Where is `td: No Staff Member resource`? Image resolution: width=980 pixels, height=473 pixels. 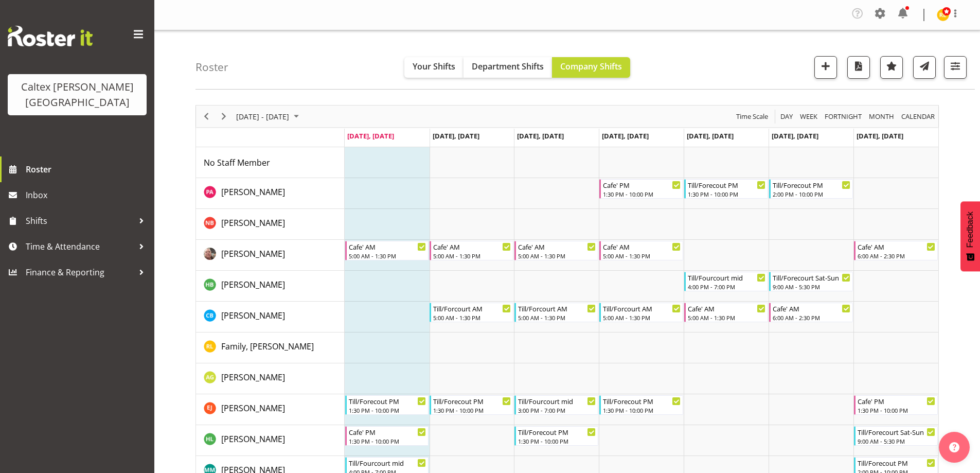 td: No Staff Member resource is located at coordinates (270, 163).